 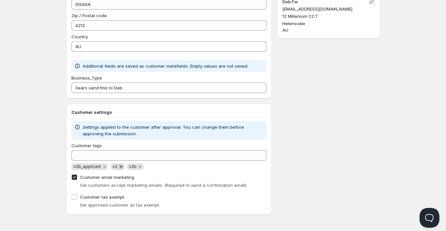 What do you see at coordinates (169, 25) in the screenshot?
I see `input: Zip / Postal code` at bounding box center [169, 25].